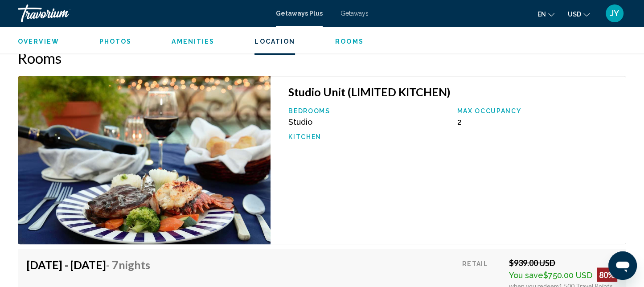 The width and height of the screenshot is (644, 287). I want to click on span: Getaways, so click(354, 14).